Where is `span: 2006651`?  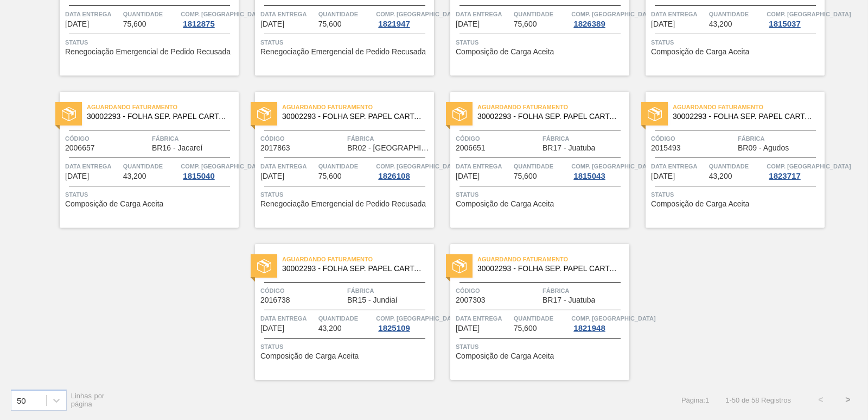 span: 2006651 is located at coordinates (470, 148).